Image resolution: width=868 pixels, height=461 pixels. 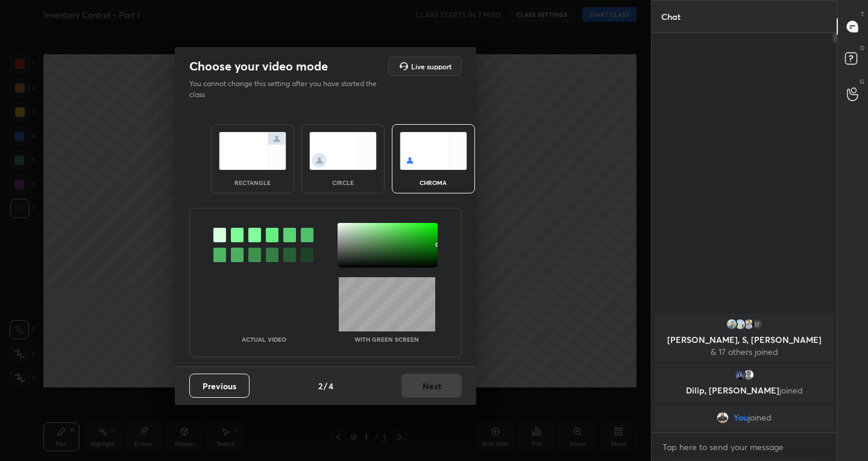 I want to click on p: With green screen, so click(x=386, y=339).